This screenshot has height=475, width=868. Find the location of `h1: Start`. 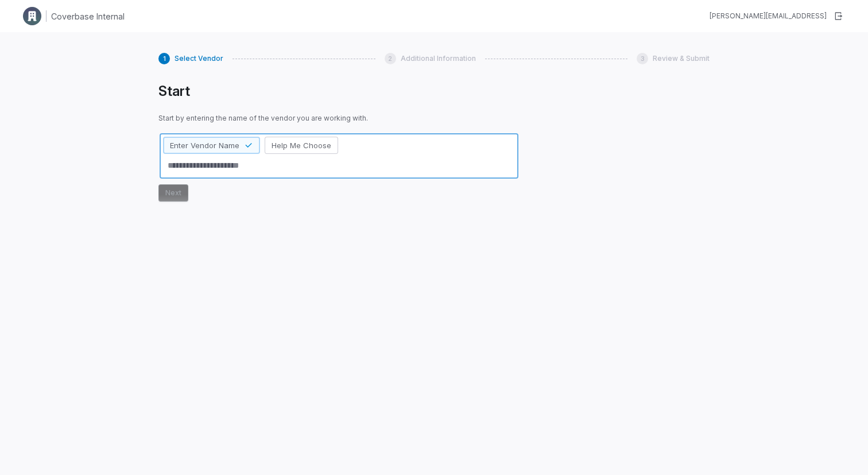

h1: Start is located at coordinates (339, 91).